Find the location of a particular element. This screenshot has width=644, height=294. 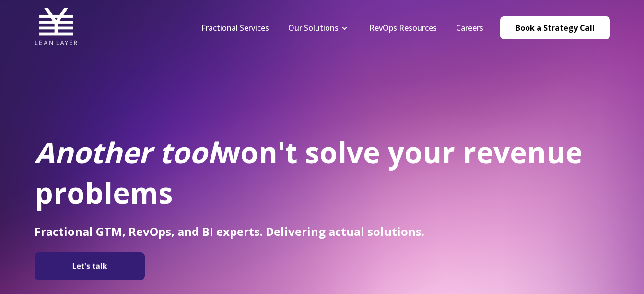

img: Let's talk is located at coordinates (90, 266).